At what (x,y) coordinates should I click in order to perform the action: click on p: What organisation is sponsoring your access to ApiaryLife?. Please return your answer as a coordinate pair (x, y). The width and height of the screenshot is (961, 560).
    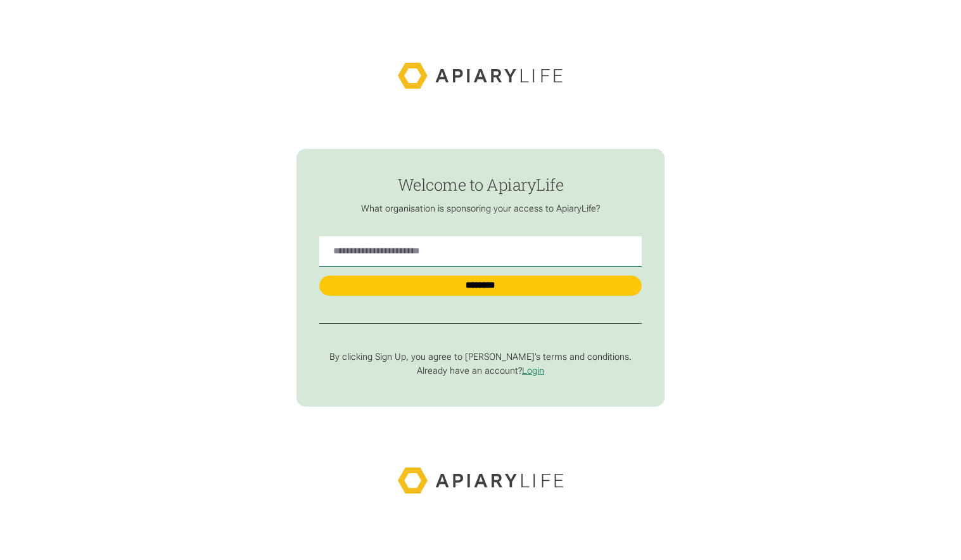
    Looking at the image, I should click on (480, 209).